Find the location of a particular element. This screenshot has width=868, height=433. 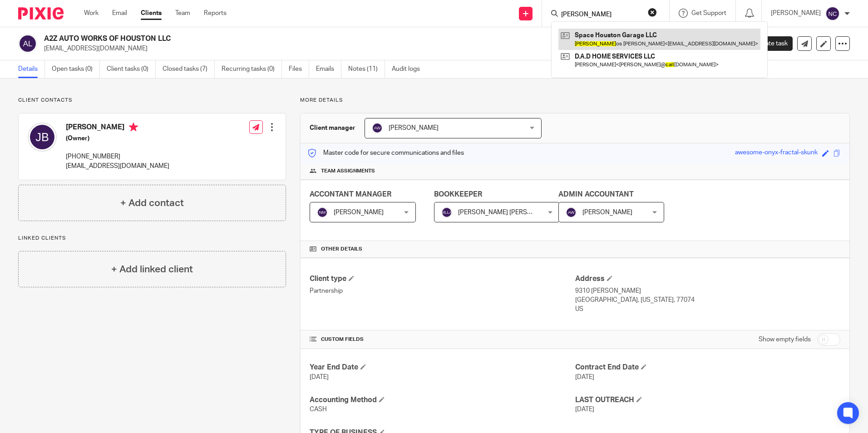

h4: + Add linked client is located at coordinates (152, 269).